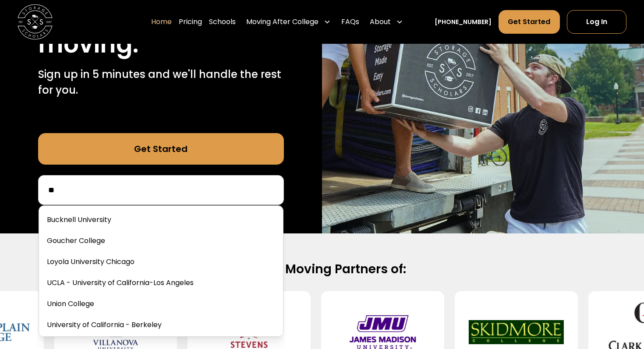  Describe the element at coordinates (161, 82) in the screenshot. I see `p: Sign up in 5 minutes and we'll handle the rest for you.` at that location.